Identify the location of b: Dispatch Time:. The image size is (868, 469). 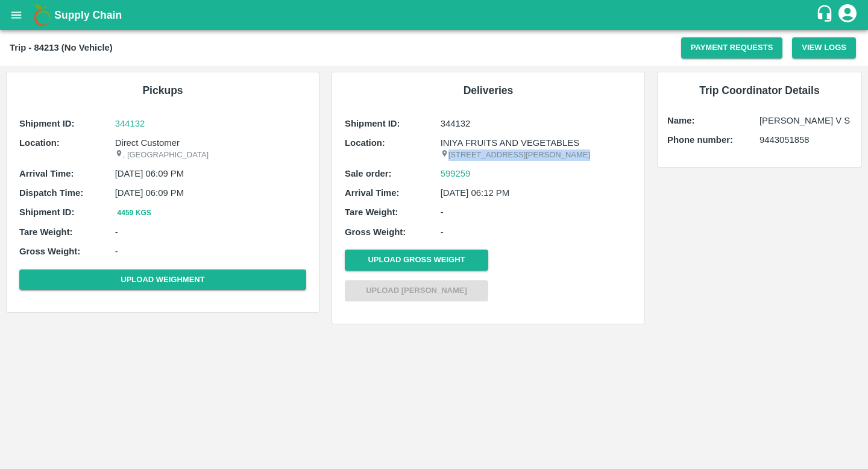
(51, 193).